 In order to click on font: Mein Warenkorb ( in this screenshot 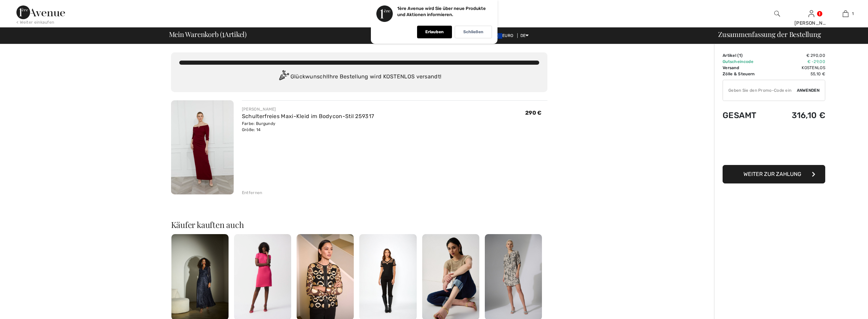, I will do `click(195, 34)`.